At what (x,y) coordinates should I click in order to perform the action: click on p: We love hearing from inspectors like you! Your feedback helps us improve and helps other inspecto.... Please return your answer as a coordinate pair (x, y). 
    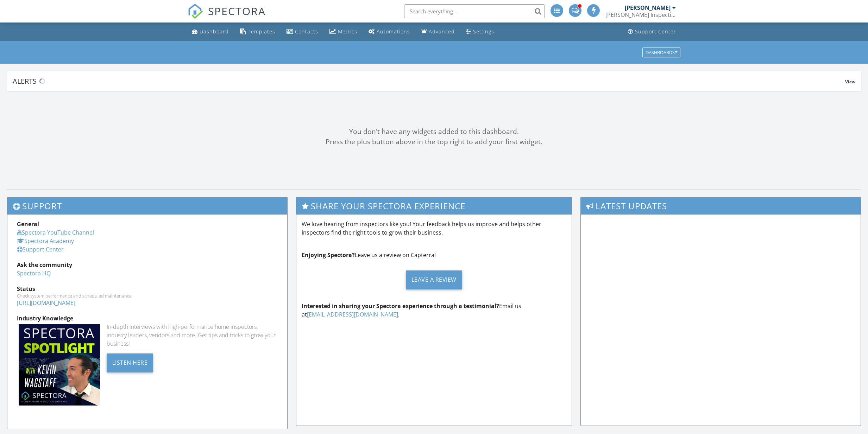
    Looking at the image, I should click on (434, 228).